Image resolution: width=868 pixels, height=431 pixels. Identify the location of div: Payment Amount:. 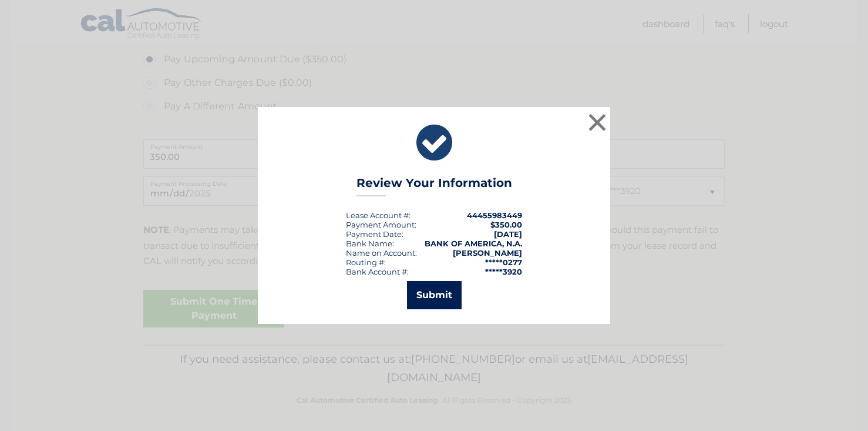
(381, 224).